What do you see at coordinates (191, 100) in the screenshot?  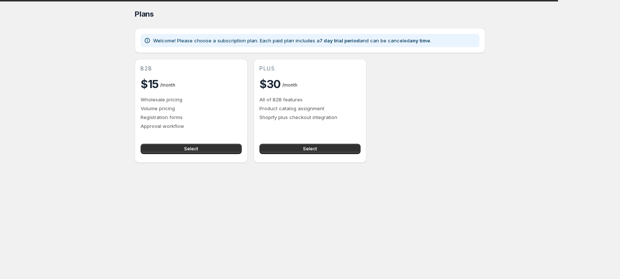 I see `p: Wholesale pricing` at bounding box center [191, 100].